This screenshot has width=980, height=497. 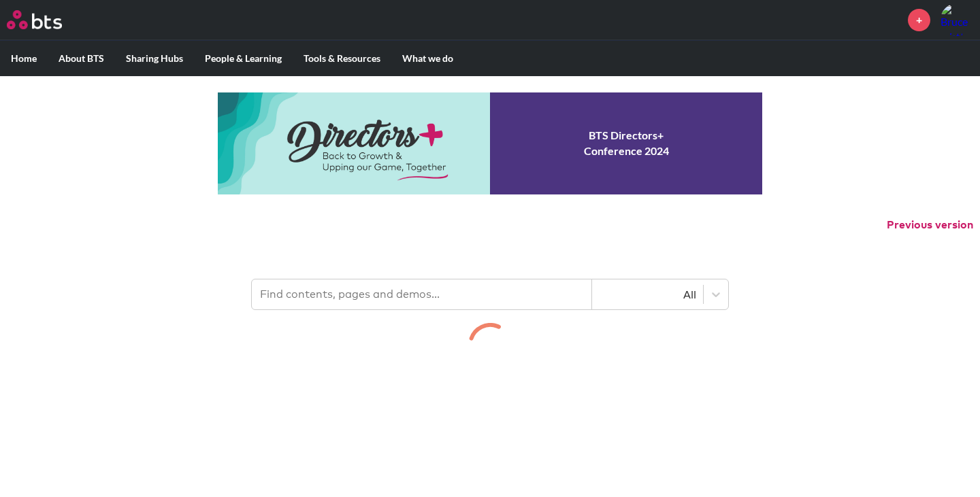 I want to click on input: Find contents, pages and demos..., so click(x=422, y=294).